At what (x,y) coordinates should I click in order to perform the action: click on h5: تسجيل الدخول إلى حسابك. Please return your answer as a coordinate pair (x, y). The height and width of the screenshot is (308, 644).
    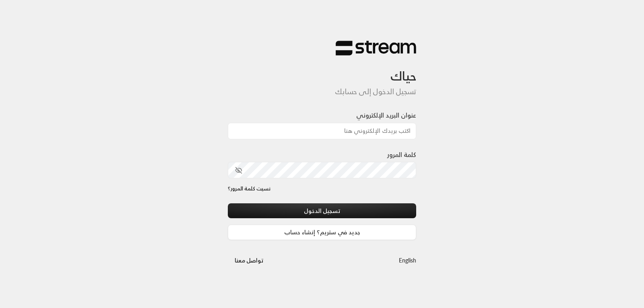
    Looking at the image, I should click on (322, 92).